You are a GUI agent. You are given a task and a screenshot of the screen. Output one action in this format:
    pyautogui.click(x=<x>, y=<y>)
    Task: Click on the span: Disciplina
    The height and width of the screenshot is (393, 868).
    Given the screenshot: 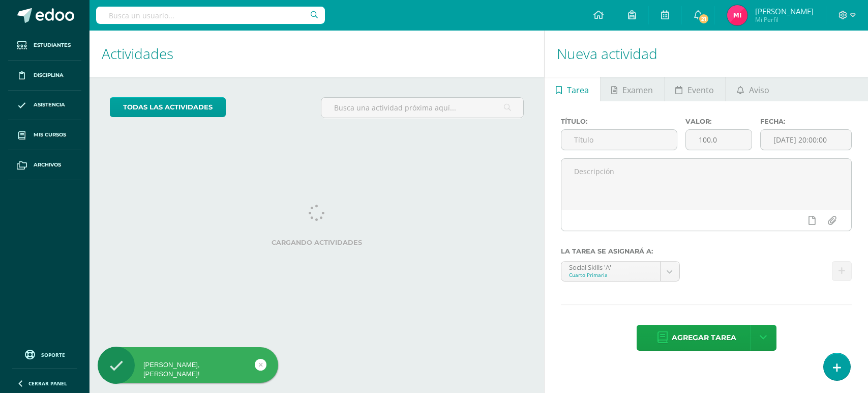 What is the action you would take?
    pyautogui.click(x=48, y=75)
    